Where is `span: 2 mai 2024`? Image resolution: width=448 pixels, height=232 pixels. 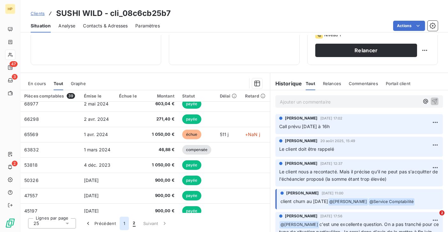 span: 2 mai 2024 is located at coordinates (96, 104).